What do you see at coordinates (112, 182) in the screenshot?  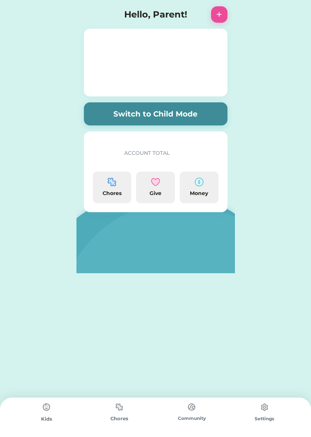 I see `img: programming-module-puzzle-1--code-puzzle-module-programming-plugin-piece.svg` at bounding box center [112, 182].